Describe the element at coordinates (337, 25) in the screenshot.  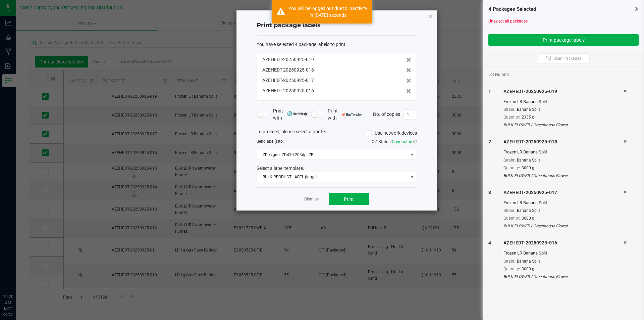
I see `h4: Print package labels` at that location.